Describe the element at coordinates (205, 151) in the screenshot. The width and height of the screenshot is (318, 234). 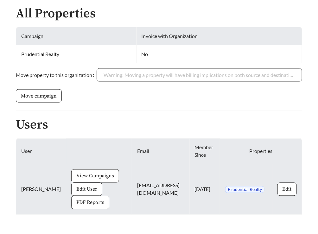
I see `th: Member Since` at that location.